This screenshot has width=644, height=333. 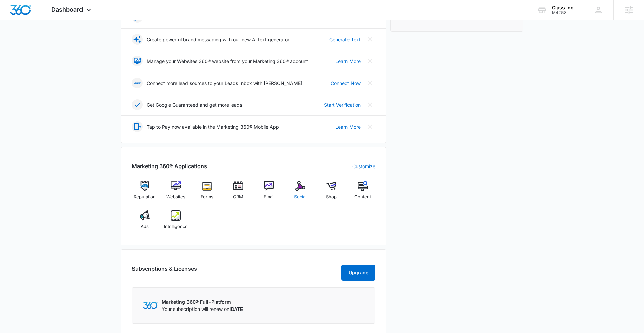 I want to click on span: Intelligence, so click(x=176, y=226).